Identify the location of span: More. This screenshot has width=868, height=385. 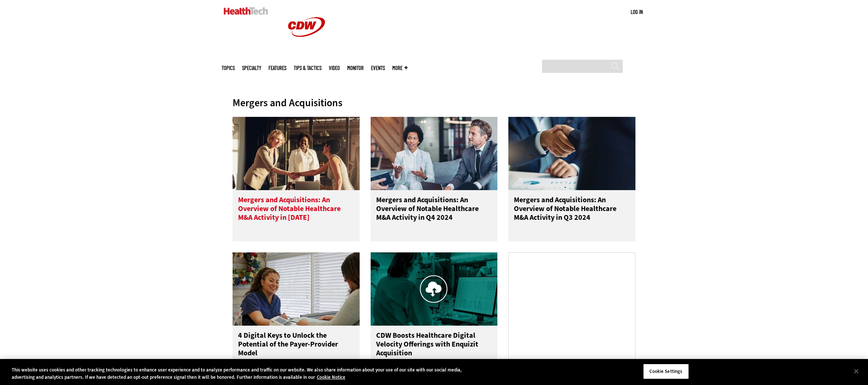
(400, 68).